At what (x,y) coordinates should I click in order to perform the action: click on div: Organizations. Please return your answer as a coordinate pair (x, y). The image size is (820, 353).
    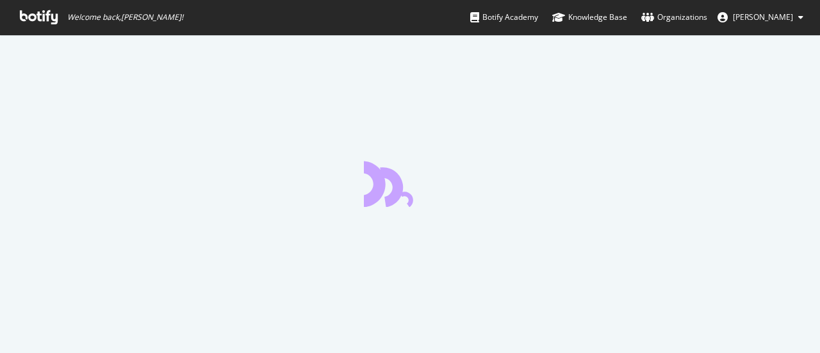
    Looking at the image, I should click on (674, 17).